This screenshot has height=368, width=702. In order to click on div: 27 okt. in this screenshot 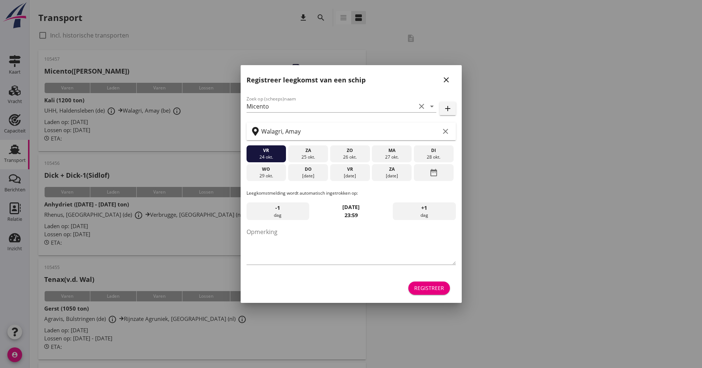, I will do `click(392, 157)`.